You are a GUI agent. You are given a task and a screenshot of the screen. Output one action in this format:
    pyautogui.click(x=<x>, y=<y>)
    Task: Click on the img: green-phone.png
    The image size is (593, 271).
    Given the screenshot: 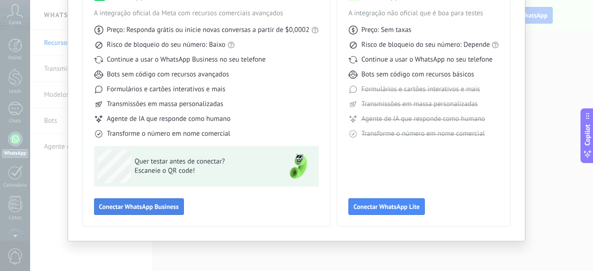 What is the action you would take?
    pyautogui.click(x=299, y=166)
    